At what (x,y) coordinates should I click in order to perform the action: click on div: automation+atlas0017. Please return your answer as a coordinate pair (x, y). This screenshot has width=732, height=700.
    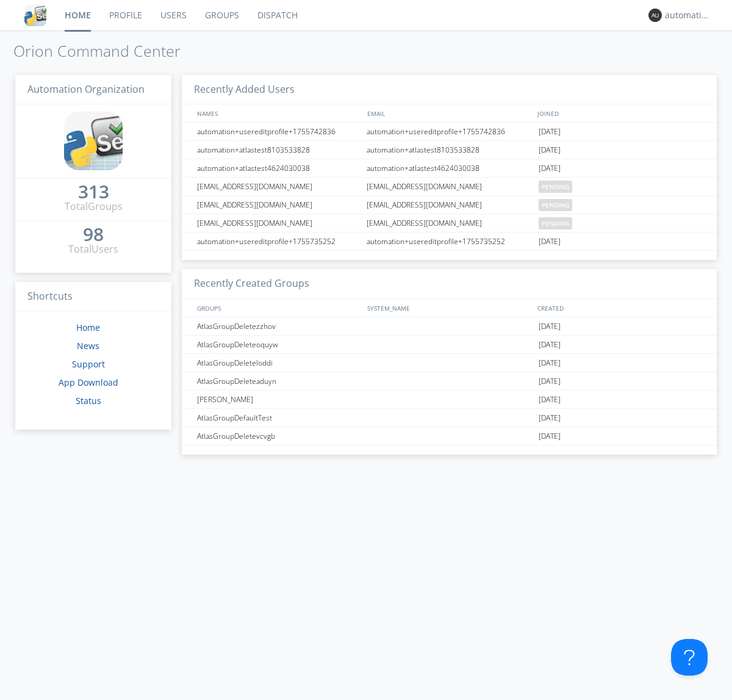
    Looking at the image, I should click on (687, 15).